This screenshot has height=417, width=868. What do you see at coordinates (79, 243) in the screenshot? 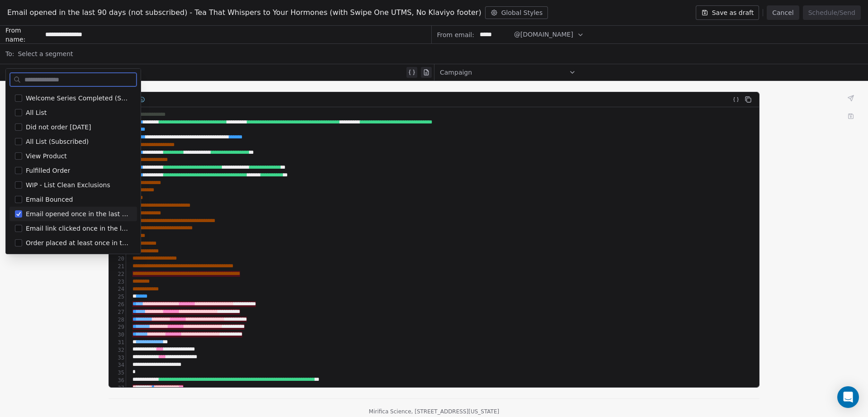
I see `span: Order placed at least once in the last 180 days (not subscribed)` at bounding box center [79, 243].